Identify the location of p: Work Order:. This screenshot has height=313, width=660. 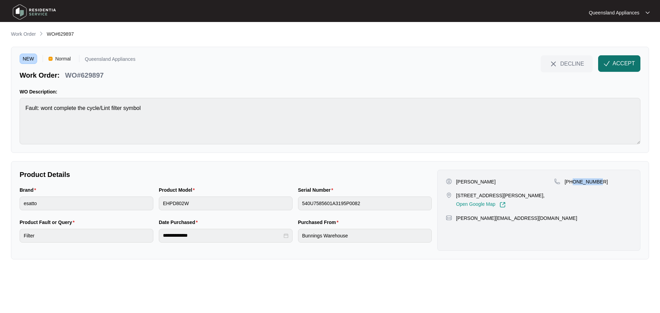
(40, 75).